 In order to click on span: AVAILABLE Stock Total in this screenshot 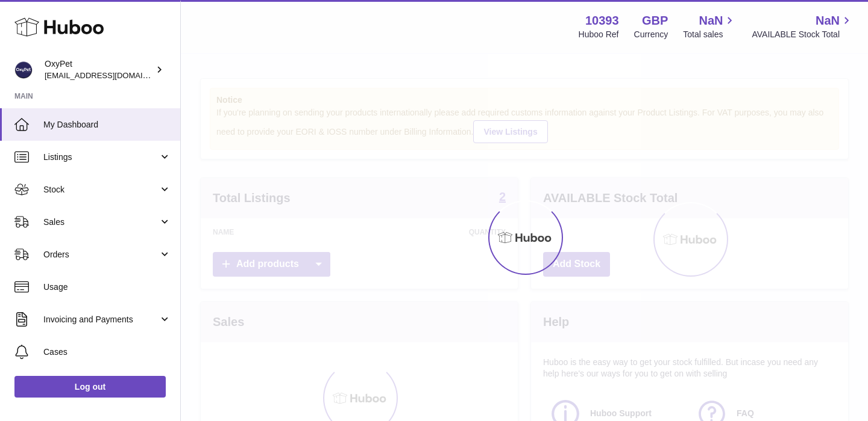, I will do `click(802, 34)`.